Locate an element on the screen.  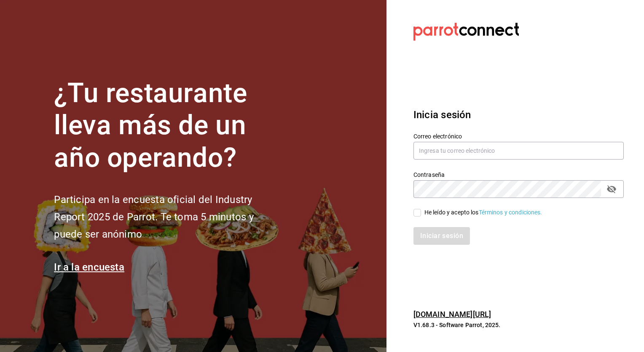
h1: ¿Tu restaurante lleva más de un año operando? is located at coordinates (168, 126).